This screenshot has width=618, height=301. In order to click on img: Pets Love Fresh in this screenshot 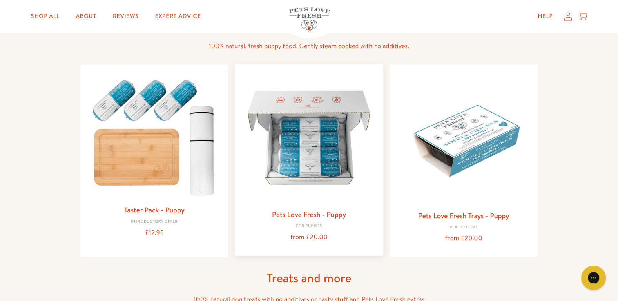, I will do `click(309, 20)`.